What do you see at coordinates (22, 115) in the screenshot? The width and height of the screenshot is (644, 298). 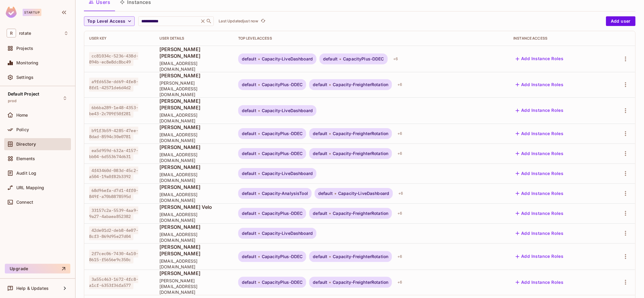 I see `span: Home` at bounding box center [22, 115].